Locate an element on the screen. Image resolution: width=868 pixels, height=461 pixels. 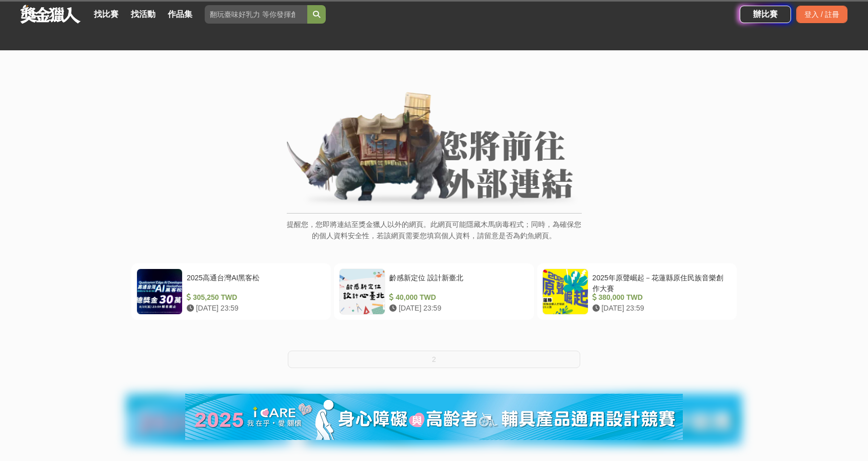
div: 2025年原聲崛起－花蓮縣原住民族音樂創作大賽 is located at coordinates (660, 282).